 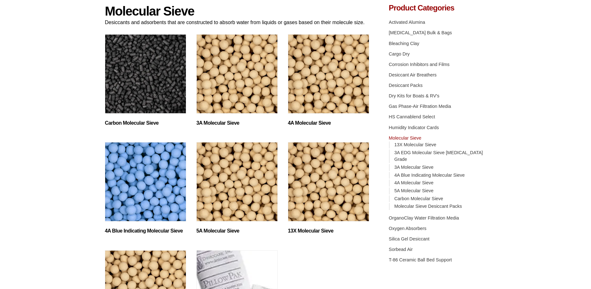 I want to click on h4: Product Categories, so click(x=437, y=8).